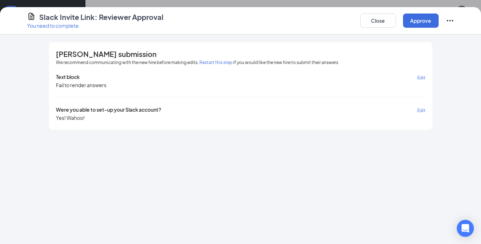  I want to click on span: Were you able to set-up your Slack account?, so click(109, 110).